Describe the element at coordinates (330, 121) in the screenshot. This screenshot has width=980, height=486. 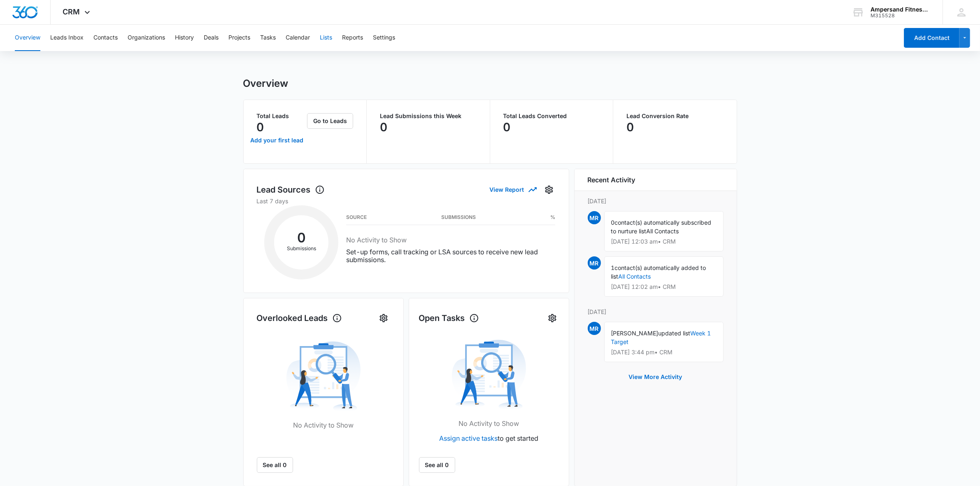
I see `button: Go to Leads` at that location.